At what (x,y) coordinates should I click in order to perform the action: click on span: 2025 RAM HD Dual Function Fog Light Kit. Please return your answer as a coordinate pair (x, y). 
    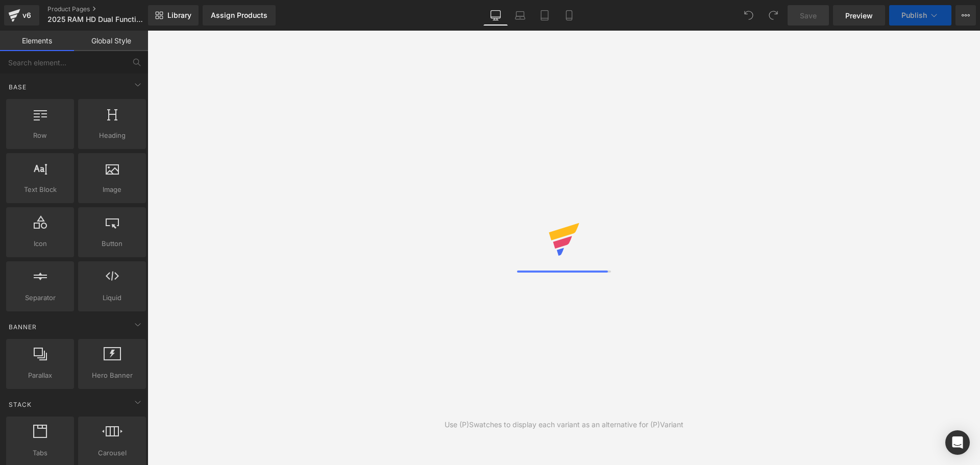
    Looking at the image, I should click on (97, 19).